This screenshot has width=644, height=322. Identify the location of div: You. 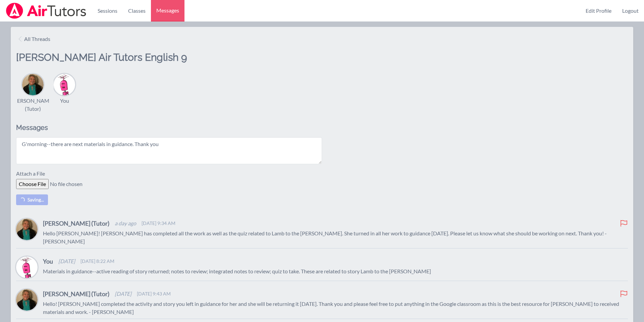
(64, 101).